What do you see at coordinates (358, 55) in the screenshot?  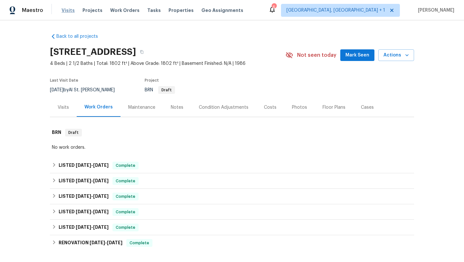 I see `span: Mark Seen` at bounding box center [358, 55].